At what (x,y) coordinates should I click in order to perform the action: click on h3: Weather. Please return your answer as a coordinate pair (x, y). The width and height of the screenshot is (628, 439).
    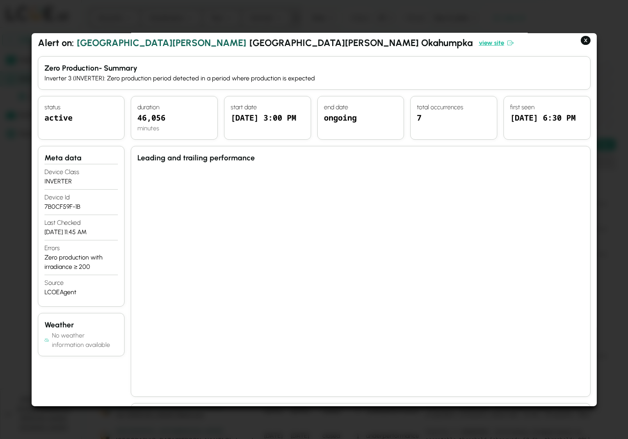
    Looking at the image, I should click on (81, 325).